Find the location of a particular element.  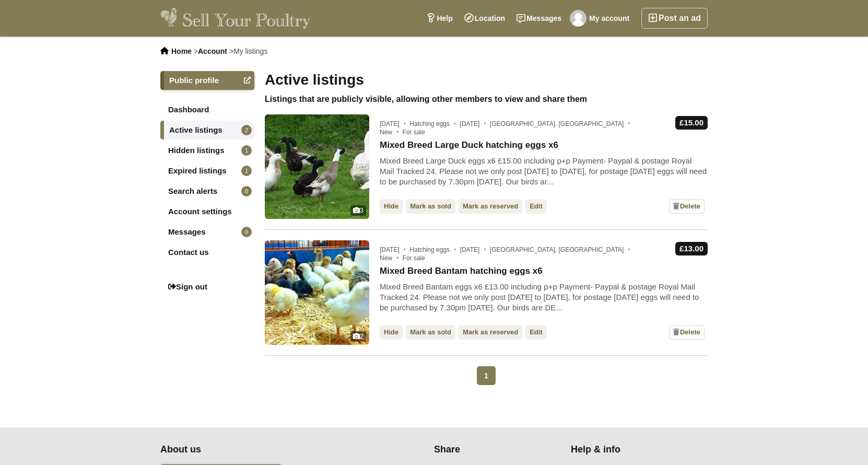

a: Post an ad is located at coordinates (674, 19).